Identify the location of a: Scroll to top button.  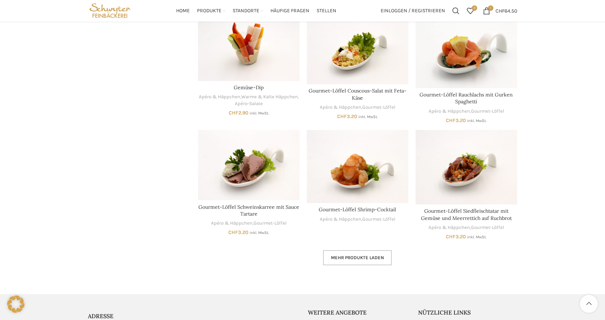
(589, 304).